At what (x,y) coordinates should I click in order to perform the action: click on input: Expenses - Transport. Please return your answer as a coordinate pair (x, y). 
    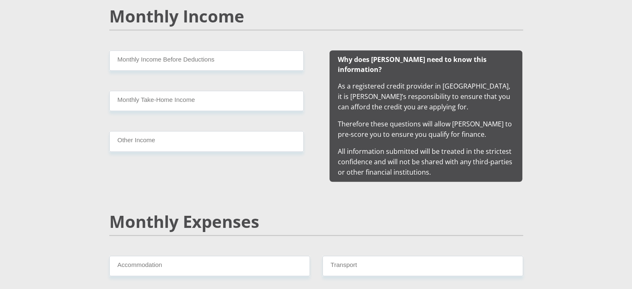
    Looking at the image, I should click on (422, 265).